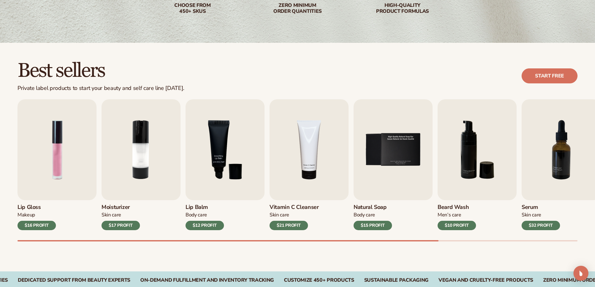  I want to click on h3: Natural Soap, so click(372, 207).